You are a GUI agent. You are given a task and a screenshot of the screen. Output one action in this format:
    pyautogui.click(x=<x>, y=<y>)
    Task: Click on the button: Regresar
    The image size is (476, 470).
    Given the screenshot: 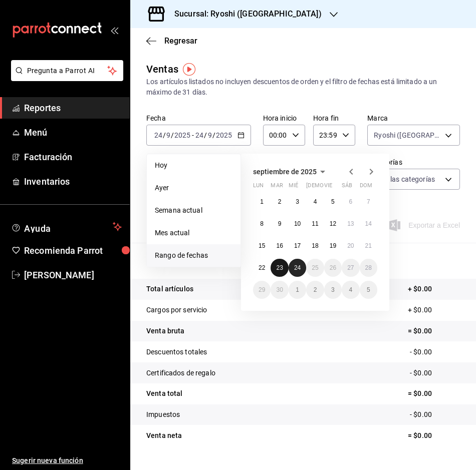 What is the action you would take?
    pyautogui.click(x=172, y=40)
    